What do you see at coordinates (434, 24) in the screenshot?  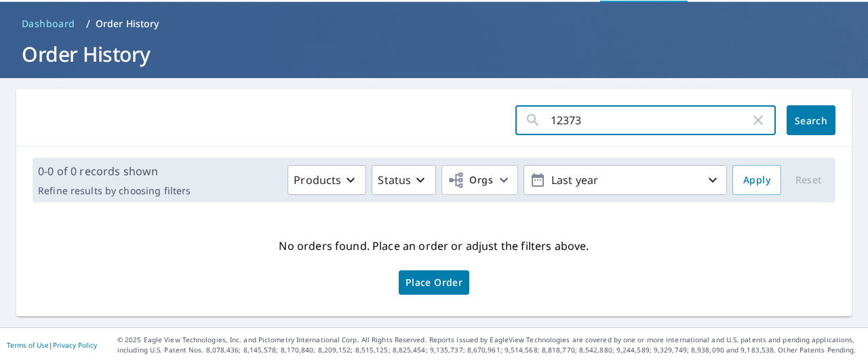 I see `nav: breadcrumb` at bounding box center [434, 24].